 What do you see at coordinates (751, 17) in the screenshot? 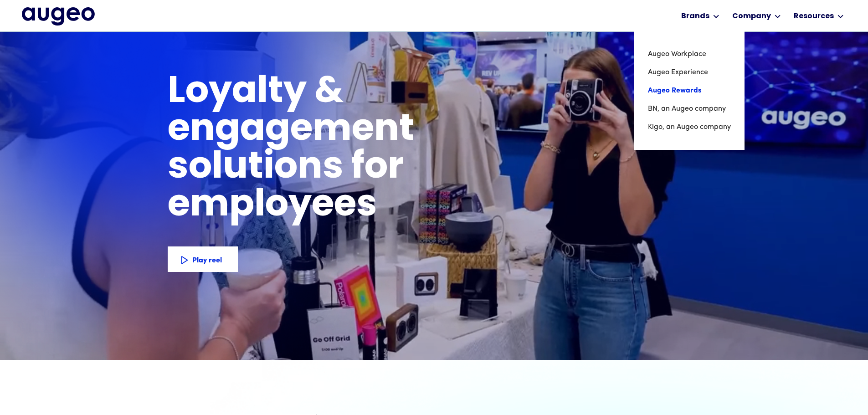
I see `div: Company` at bounding box center [751, 17].